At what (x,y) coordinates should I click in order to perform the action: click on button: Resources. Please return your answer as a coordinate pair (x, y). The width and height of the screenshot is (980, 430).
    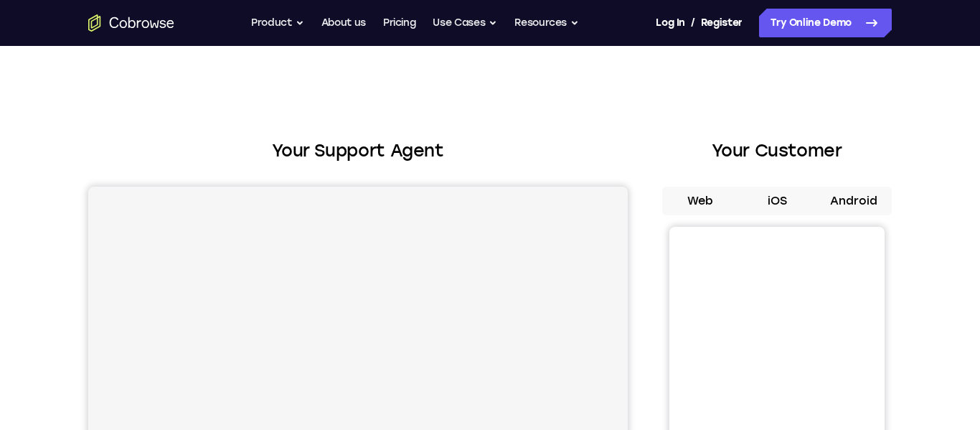
    Looking at the image, I should click on (547, 23).